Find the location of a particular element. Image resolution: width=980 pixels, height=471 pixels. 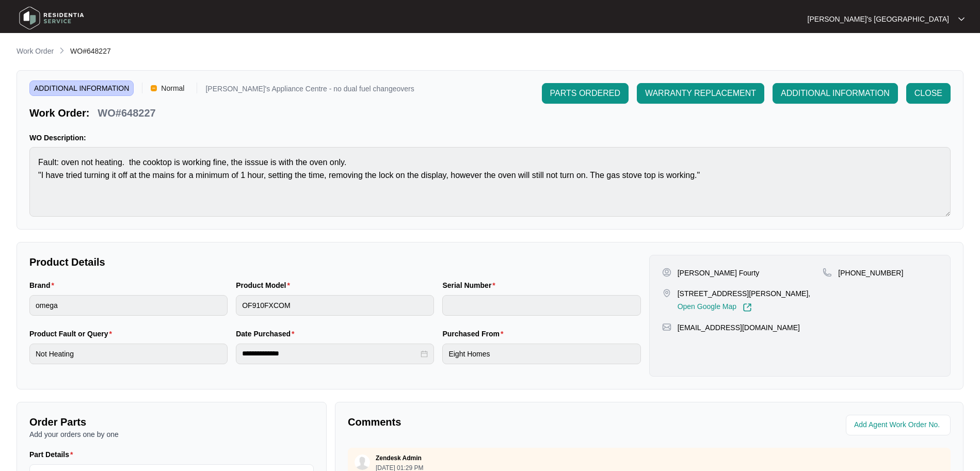

span: WARRANTY REPLACEMENT is located at coordinates (700, 93).